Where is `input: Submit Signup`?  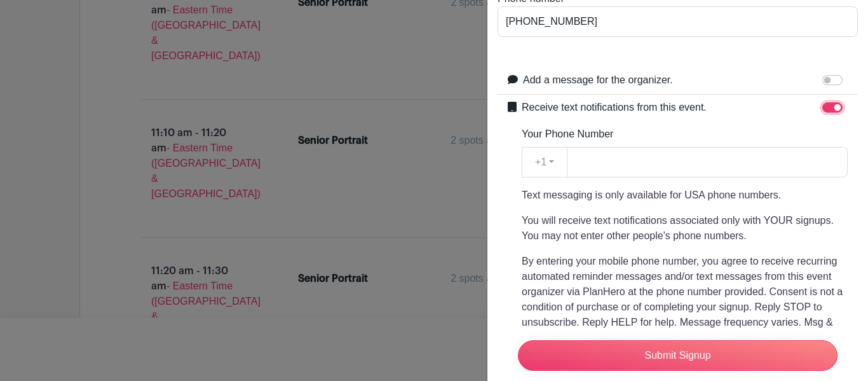
input: Submit Signup is located at coordinates (678, 356).